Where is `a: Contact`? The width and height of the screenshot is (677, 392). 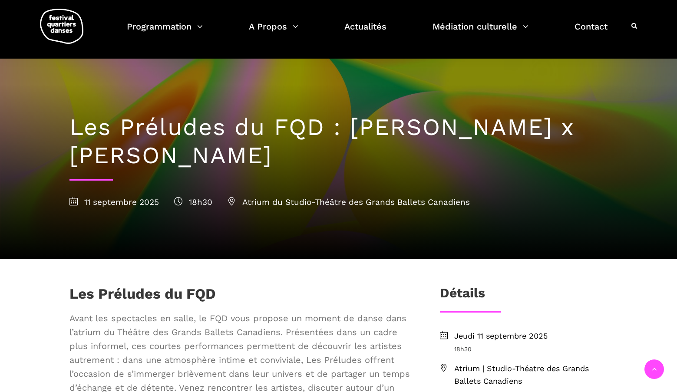 a: Contact is located at coordinates (591, 32).